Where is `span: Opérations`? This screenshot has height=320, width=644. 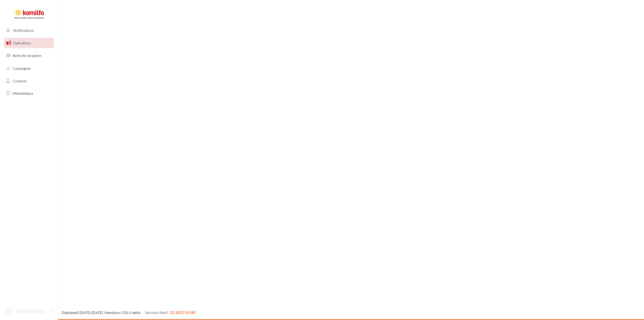 span: Opérations is located at coordinates (22, 43).